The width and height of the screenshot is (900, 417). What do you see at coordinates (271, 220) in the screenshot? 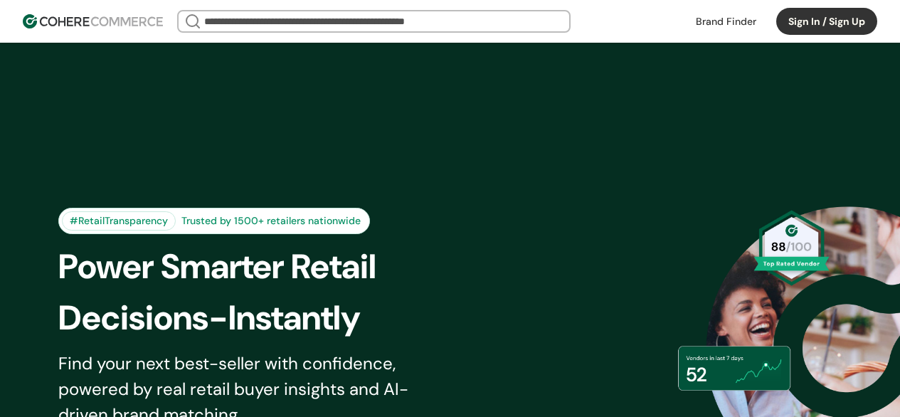
I see `div: Trusted by 1500+ retailers nationwide` at bounding box center [271, 220].